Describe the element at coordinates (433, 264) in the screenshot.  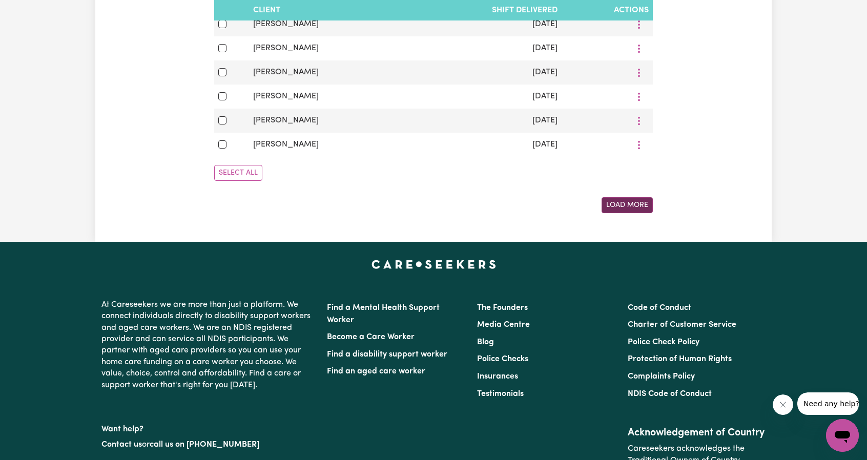
I see `a: Careseekers home page` at that location.